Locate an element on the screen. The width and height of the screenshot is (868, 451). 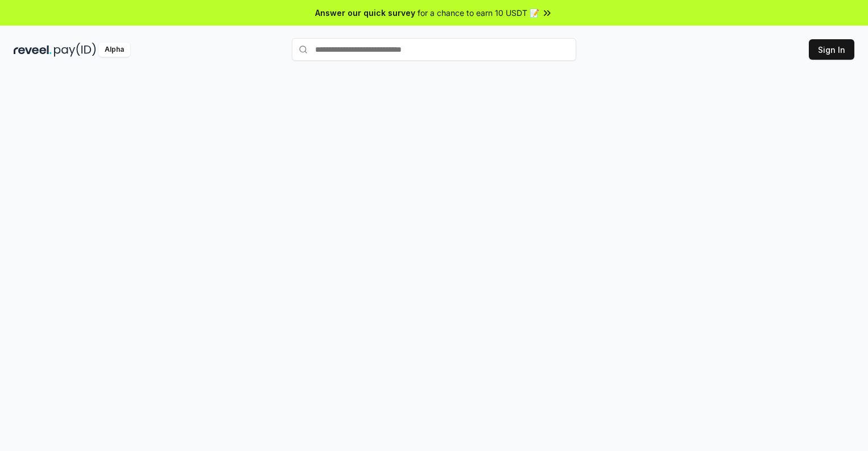
span: Answer our quick survey is located at coordinates (365, 12).